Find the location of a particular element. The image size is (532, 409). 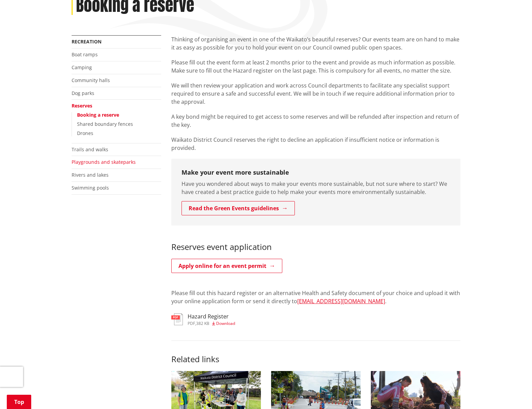

a: Apply online for an event permit is located at coordinates (226, 266).